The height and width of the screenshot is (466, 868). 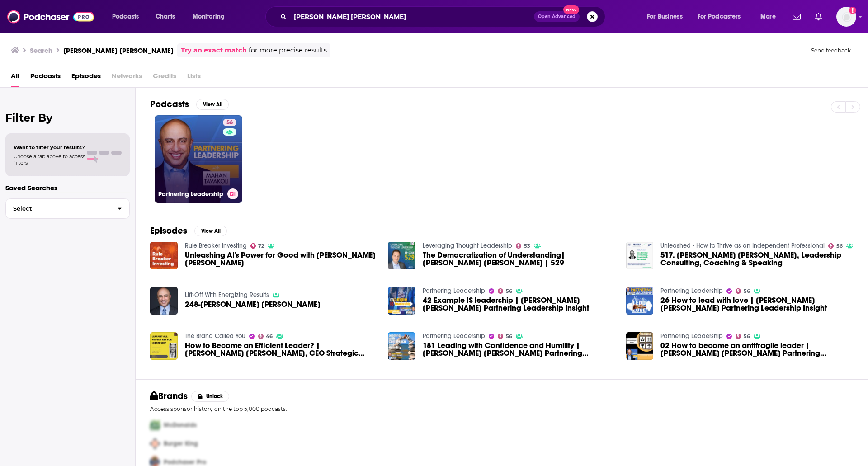 What do you see at coordinates (164, 301) in the screenshot?
I see `img: 248-Mahan Tavakoli` at bounding box center [164, 301].